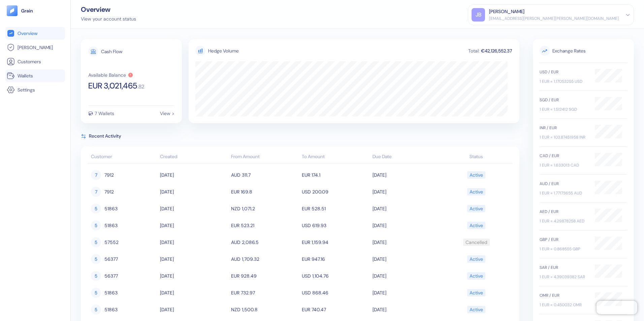 The height and width of the screenshot is (321, 644). Describe the element at coordinates (564, 268) in the screenshot. I see `div: SAR / EUR` at that location.